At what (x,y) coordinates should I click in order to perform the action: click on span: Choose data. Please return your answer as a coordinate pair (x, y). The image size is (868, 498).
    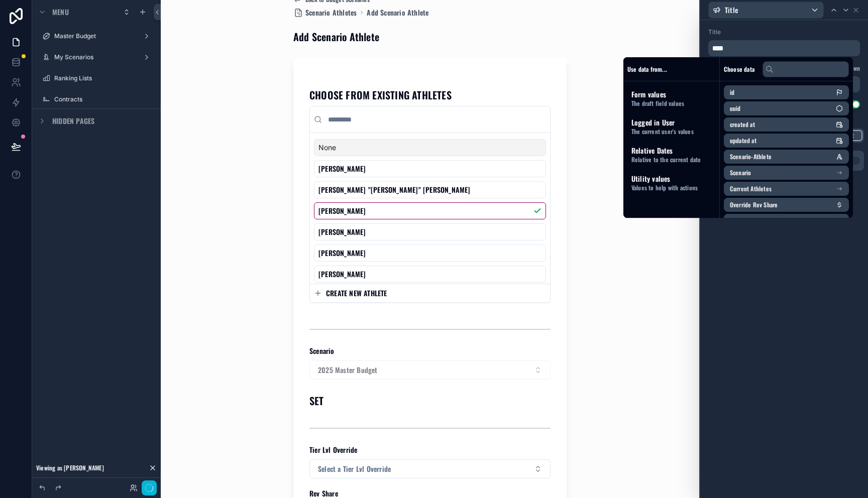
    Looking at the image, I should click on (739, 70).